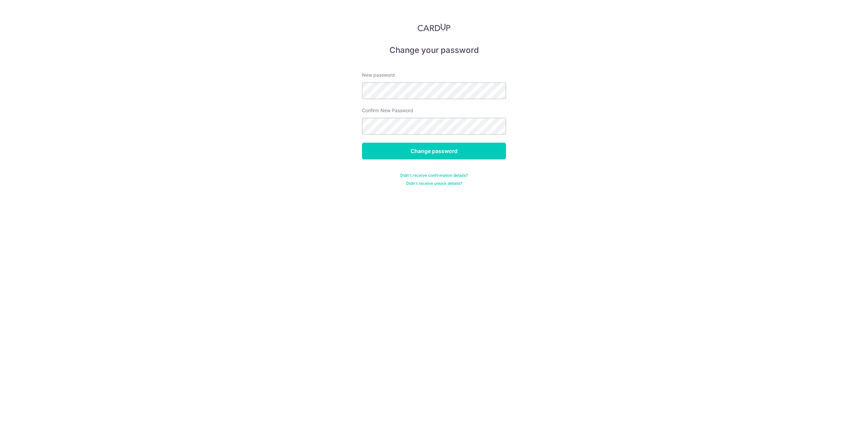  I want to click on label: New password, so click(378, 75).